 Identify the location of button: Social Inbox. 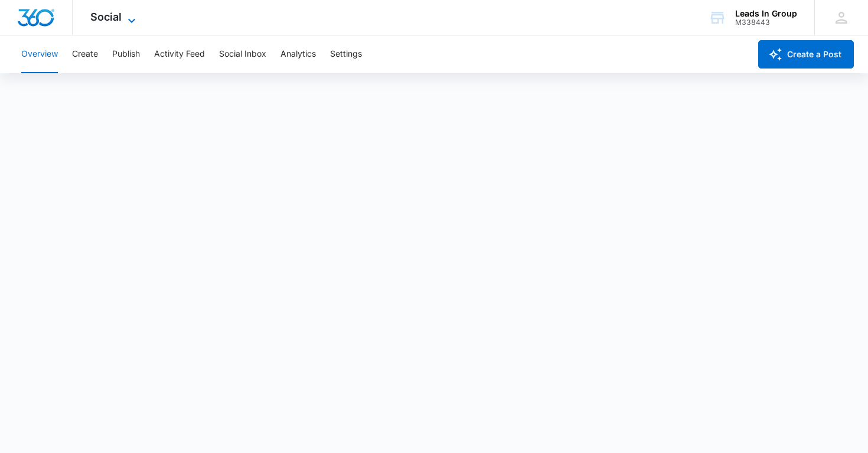
(243, 54).